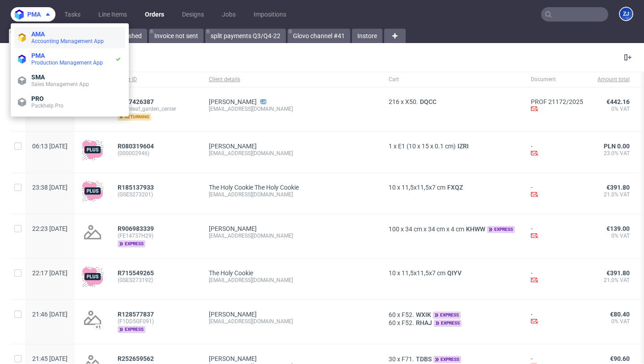 The image size is (644, 364). What do you see at coordinates (68, 41) in the screenshot?
I see `span: Accounting Management App` at bounding box center [68, 41].